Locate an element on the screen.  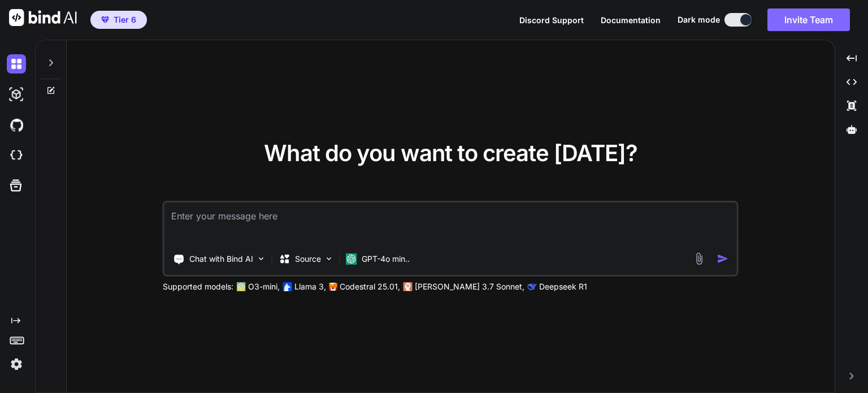
img: Pick Tools is located at coordinates (261, 258).